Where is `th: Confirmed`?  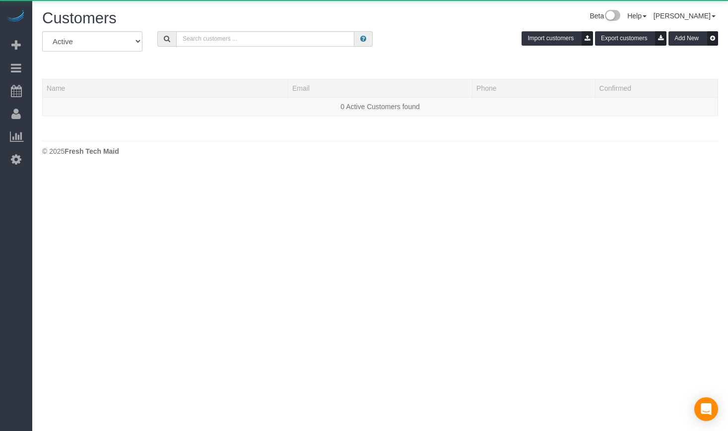 th: Confirmed is located at coordinates (656, 88).